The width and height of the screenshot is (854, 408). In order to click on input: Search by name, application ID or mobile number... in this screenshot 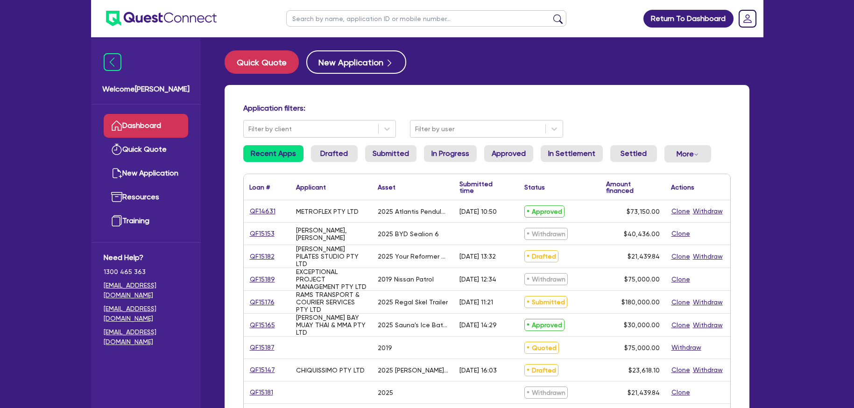, I will do `click(426, 18)`.